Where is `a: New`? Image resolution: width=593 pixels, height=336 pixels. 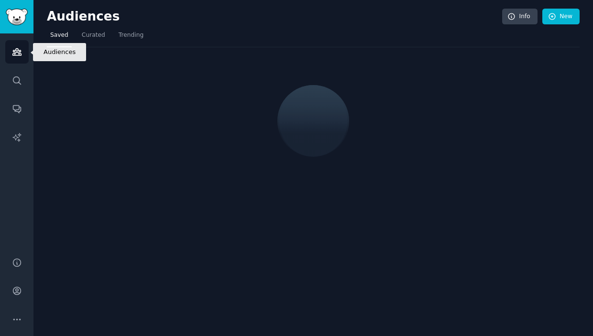
a: New is located at coordinates (561, 17).